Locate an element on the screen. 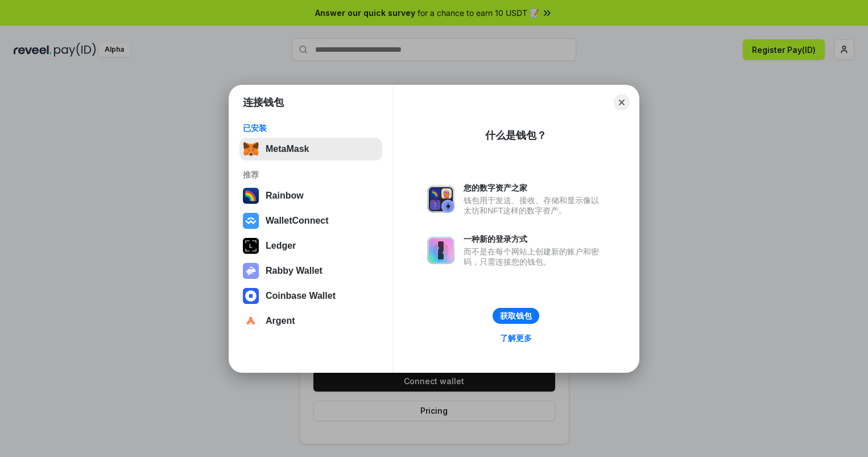  img: svg+xml,%3Csvg%20xmlns%3D%22http%3A%2F%2Fwww.w3.org%2F2000%2Fsvg%22%20width%3D%2228%22%20height%3... is located at coordinates (251, 246).